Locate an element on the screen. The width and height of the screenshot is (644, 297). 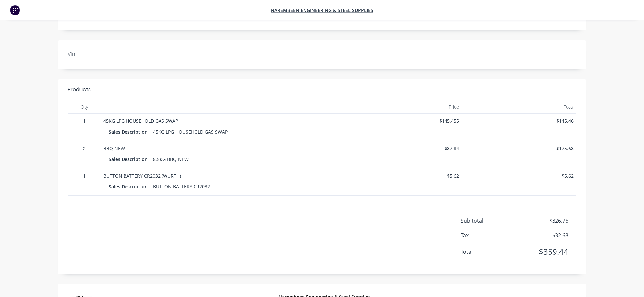
span: Narembeen Engineering & Steel Supplies is located at coordinates (322, 10).